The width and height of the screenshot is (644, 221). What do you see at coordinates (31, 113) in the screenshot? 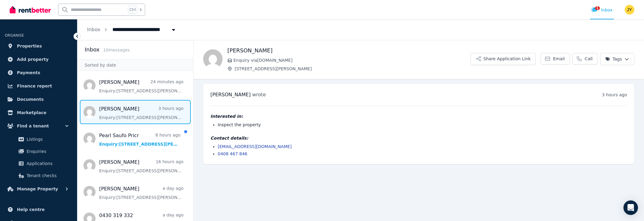
I see `span: Marketplace` at bounding box center [31, 113].